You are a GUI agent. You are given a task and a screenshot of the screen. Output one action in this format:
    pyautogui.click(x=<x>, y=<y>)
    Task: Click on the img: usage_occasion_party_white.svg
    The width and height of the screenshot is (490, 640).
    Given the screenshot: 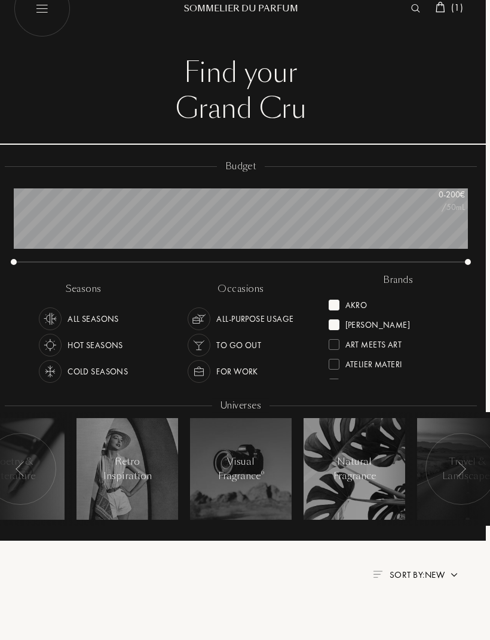 What is the action you would take?
    pyautogui.click(x=199, y=345)
    